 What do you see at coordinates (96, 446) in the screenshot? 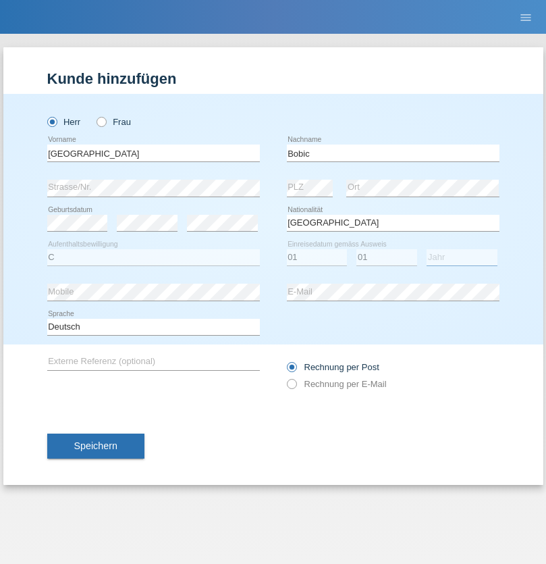
I see `span: Speichern` at bounding box center [96, 446].